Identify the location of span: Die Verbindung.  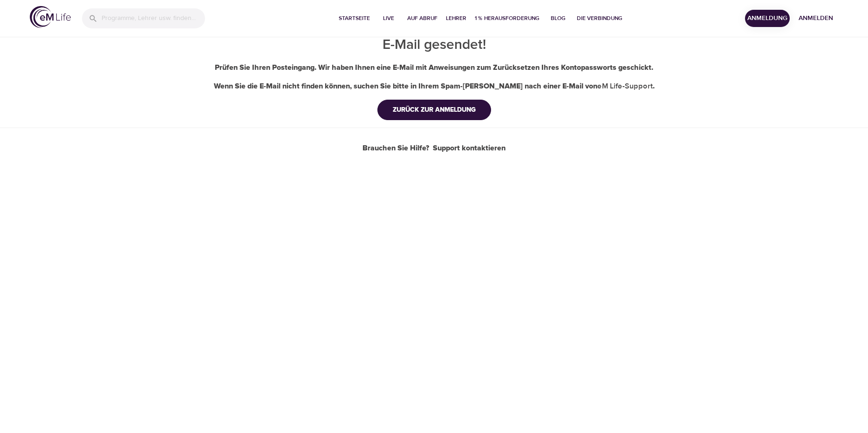
(600, 18).